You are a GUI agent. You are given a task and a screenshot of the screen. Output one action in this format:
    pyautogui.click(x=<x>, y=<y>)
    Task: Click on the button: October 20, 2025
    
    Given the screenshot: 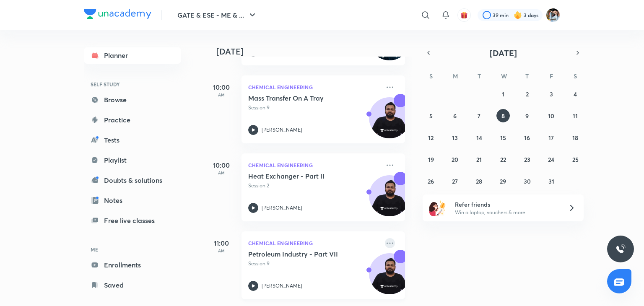 What is the action you would take?
    pyautogui.click(x=455, y=159)
    